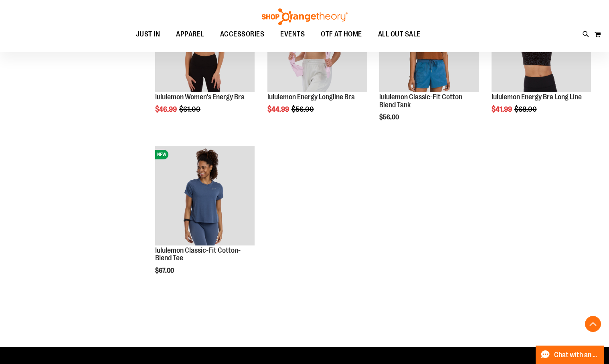  Describe the element at coordinates (190, 34) in the screenshot. I see `span: APPAREL` at that location.